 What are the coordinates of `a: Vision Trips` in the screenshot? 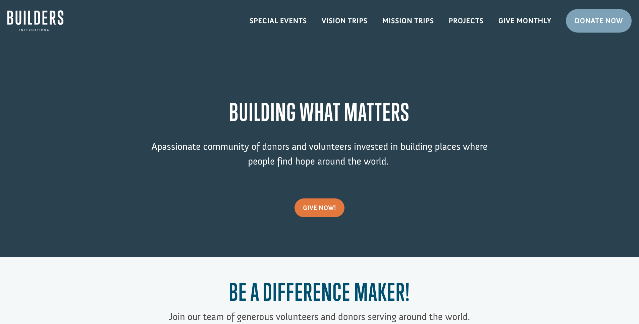 It's located at (345, 21).